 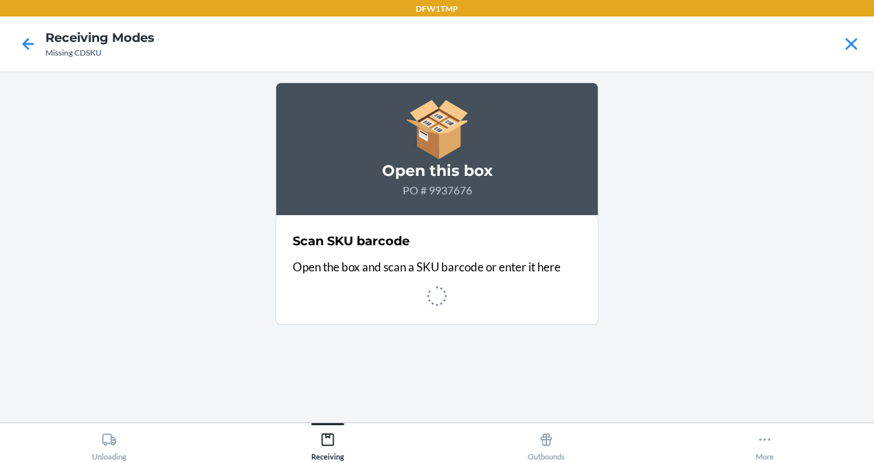 I want to click on div: Unloading, so click(x=109, y=444).